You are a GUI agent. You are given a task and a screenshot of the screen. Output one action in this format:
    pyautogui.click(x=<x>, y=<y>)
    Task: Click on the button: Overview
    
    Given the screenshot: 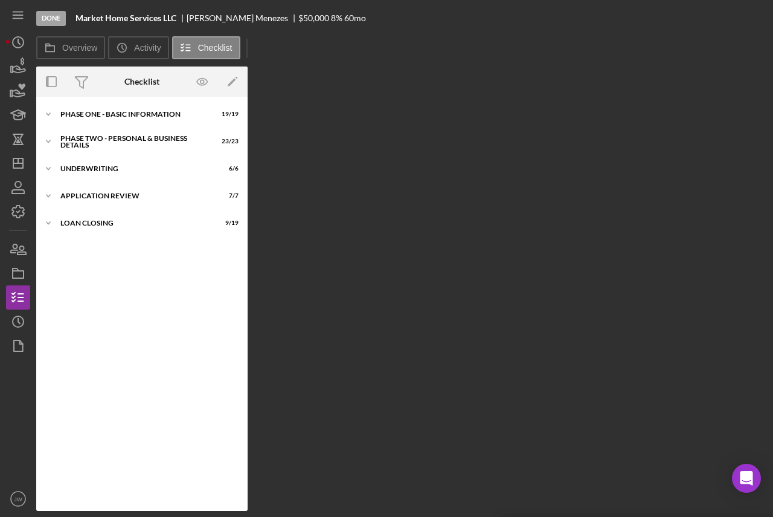 What is the action you would take?
    pyautogui.click(x=71, y=48)
    